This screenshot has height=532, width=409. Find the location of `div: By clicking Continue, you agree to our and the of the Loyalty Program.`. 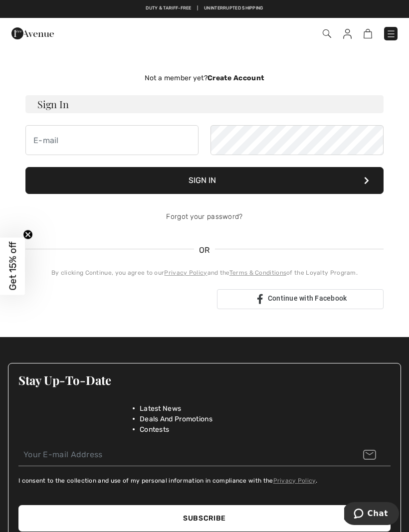

div: By clicking Continue, you agree to our and the of the Loyalty Program. is located at coordinates (205, 273).